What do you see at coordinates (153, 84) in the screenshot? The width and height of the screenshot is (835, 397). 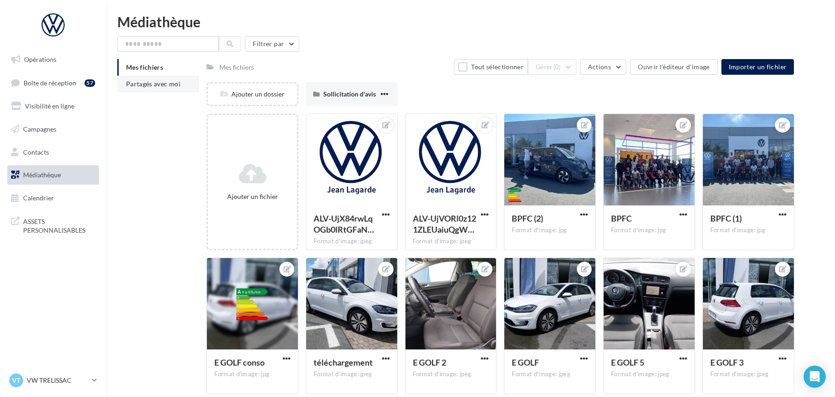 I see `span: Partagés avec moi` at bounding box center [153, 84].